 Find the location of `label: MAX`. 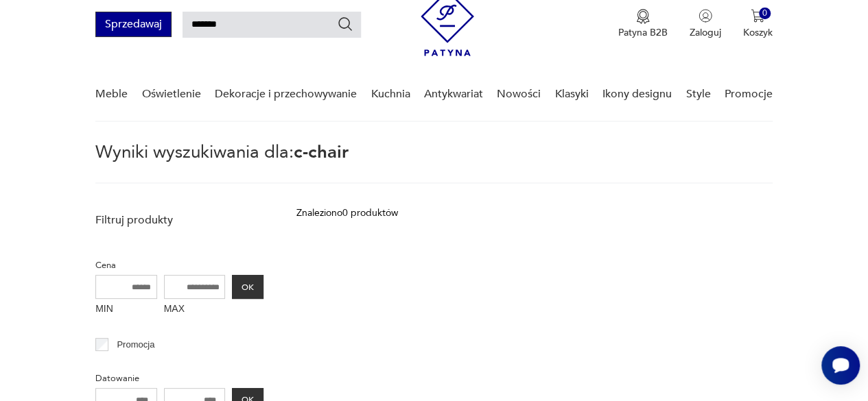

label: MAX is located at coordinates (195, 310).